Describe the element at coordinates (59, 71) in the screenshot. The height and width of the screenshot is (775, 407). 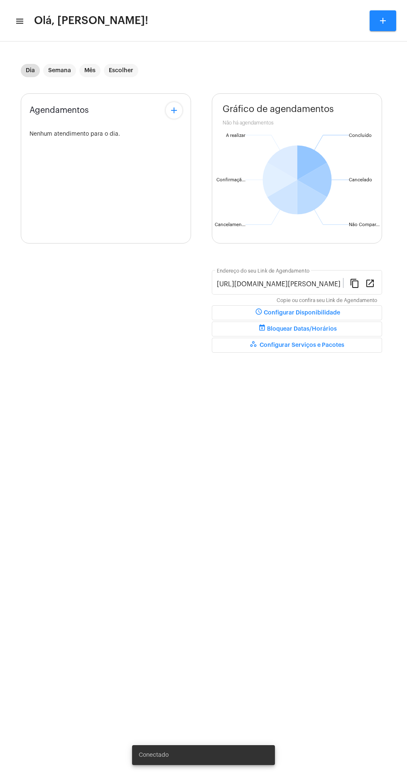
I see `mat-chip: Semana` at that location.